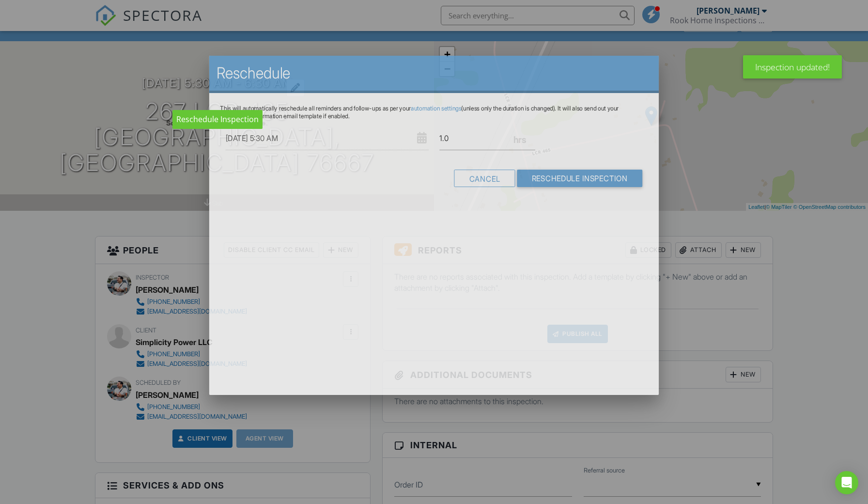  Describe the element at coordinates (847, 483) in the screenshot. I see `div: Open Intercom Messenger` at that location.